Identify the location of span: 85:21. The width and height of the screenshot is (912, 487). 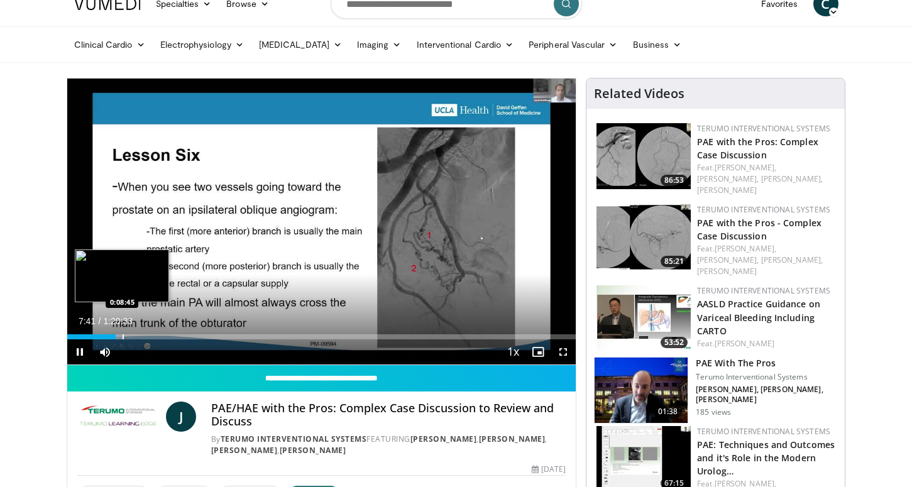
(674, 262).